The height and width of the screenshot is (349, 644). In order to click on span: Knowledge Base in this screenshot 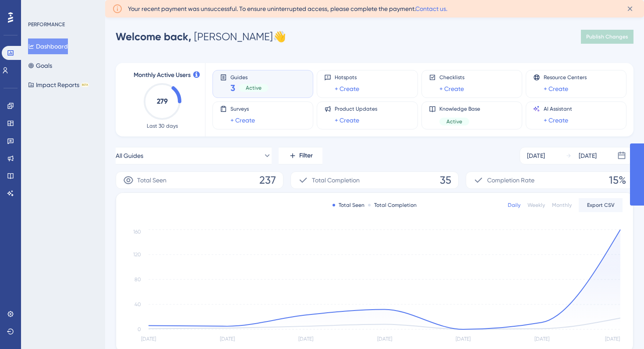, I will do `click(459, 109)`.